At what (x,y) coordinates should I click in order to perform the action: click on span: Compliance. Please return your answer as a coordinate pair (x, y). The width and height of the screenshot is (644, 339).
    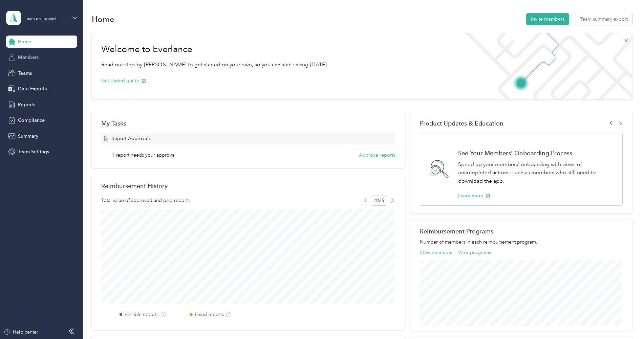
    Looking at the image, I should click on (31, 120).